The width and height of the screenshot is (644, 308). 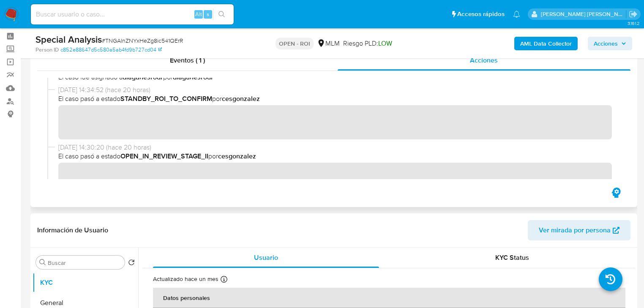 I want to click on span: KYC Status, so click(x=512, y=257).